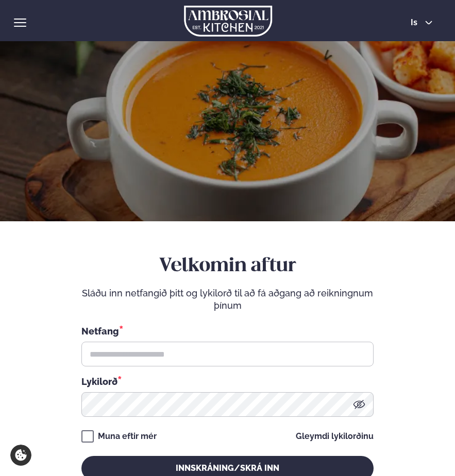 The height and width of the screenshot is (476, 455). Describe the element at coordinates (21, 455) in the screenshot. I see `a: Cookie settings` at that location.